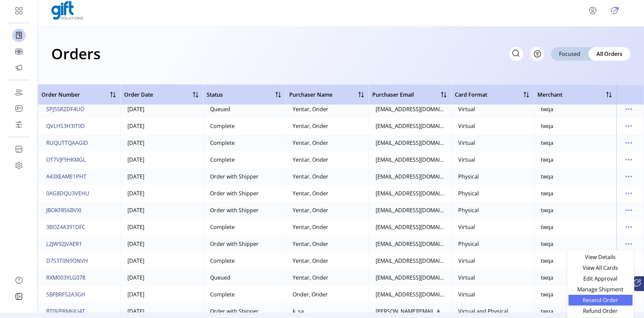  Describe the element at coordinates (600, 268) in the screenshot. I see `li: View All Cards` at that location.